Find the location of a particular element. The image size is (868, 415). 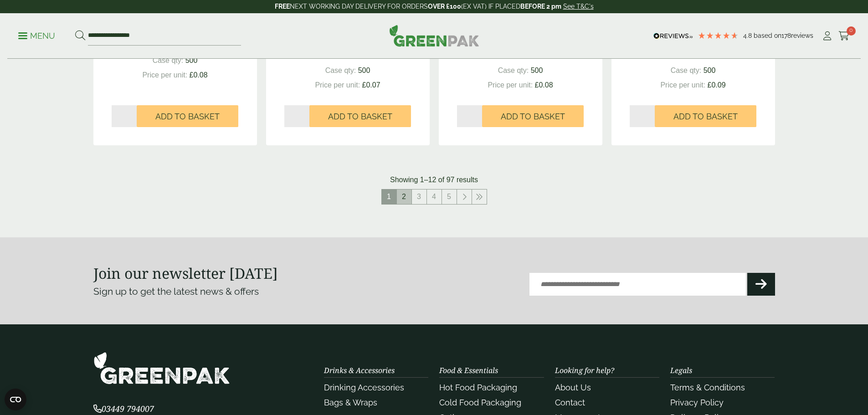

p: Sign up to get the latest news & offers is located at coordinates (246, 292).